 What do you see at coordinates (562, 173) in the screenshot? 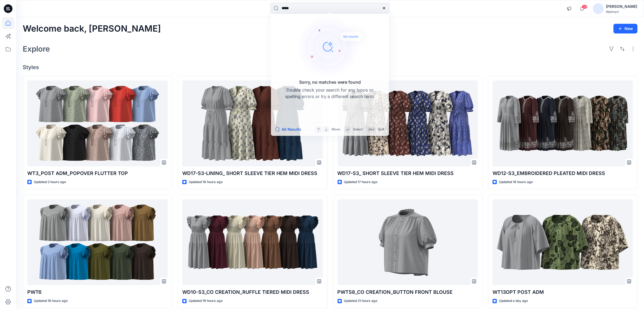
I see `p: WD12-S3_EMBROIDERED PLEATED MIDI DRESS` at bounding box center [562, 173].